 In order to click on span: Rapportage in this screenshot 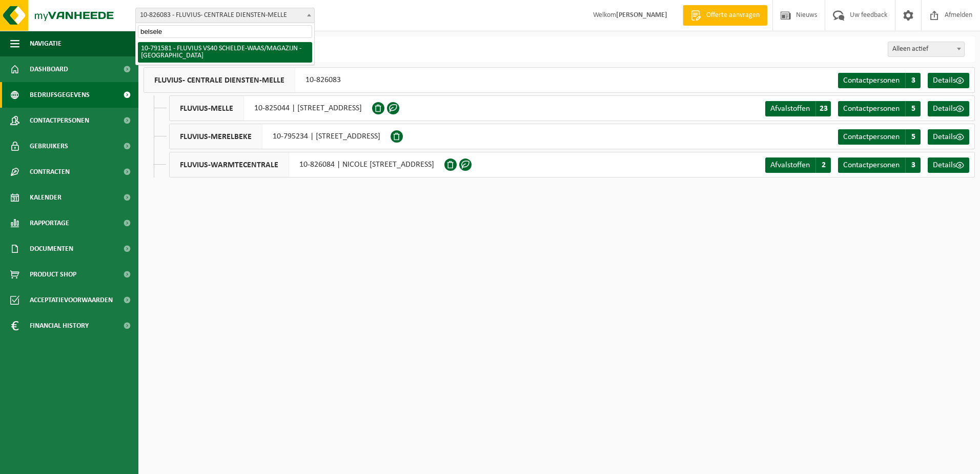, I will do `click(49, 223)`.